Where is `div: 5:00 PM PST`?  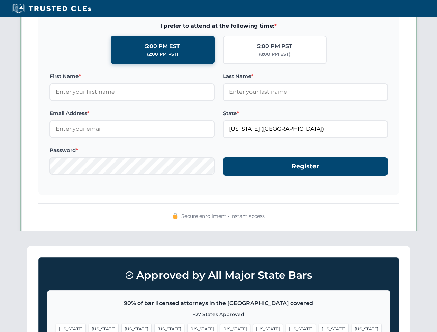
div: 5:00 PM PST is located at coordinates (275, 46).